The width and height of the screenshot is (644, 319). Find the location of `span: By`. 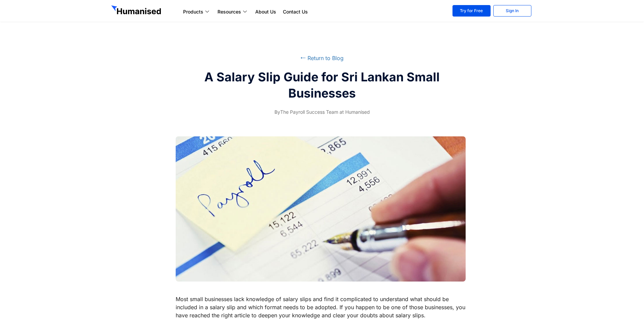

span: By is located at coordinates (277, 112).